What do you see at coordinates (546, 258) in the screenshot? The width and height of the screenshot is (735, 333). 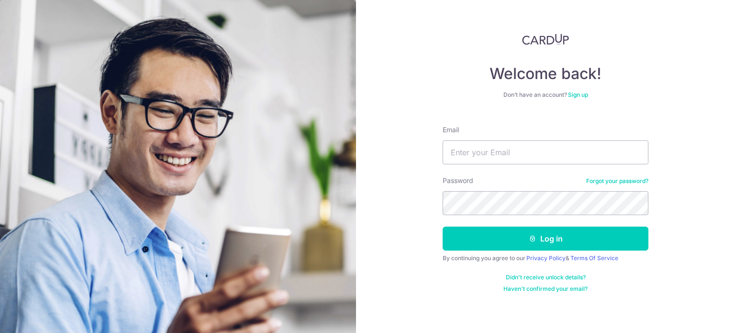 I see `a: Privacy Policy` at bounding box center [546, 258].